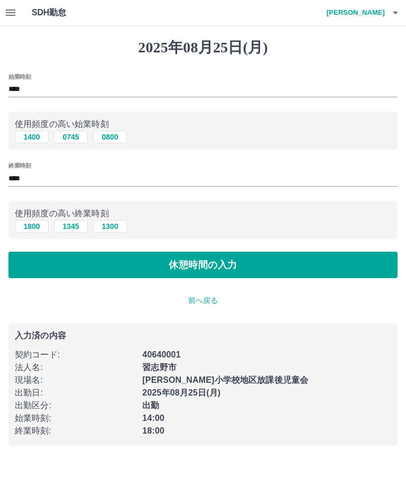 The height and width of the screenshot is (487, 406). I want to click on label: 始業時刻, so click(20, 76).